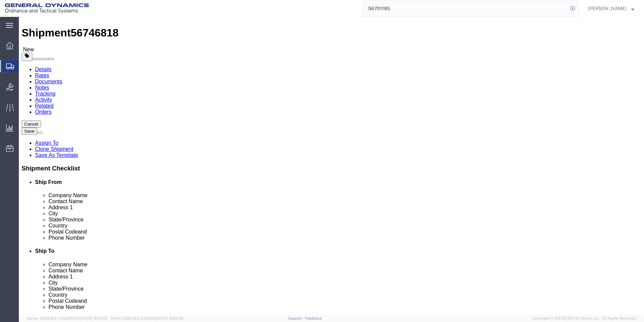  What do you see at coordinates (313, 318) in the screenshot?
I see `a: Feedback` at bounding box center [313, 318].